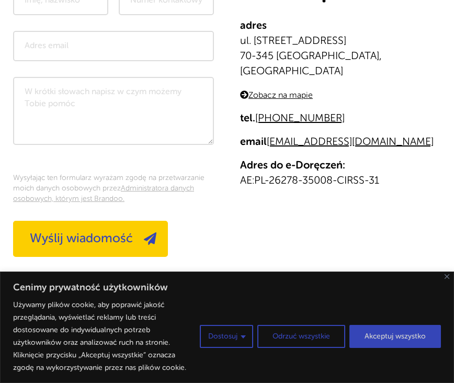  I want to click on span: Wyślij wiadomość, so click(81, 238).